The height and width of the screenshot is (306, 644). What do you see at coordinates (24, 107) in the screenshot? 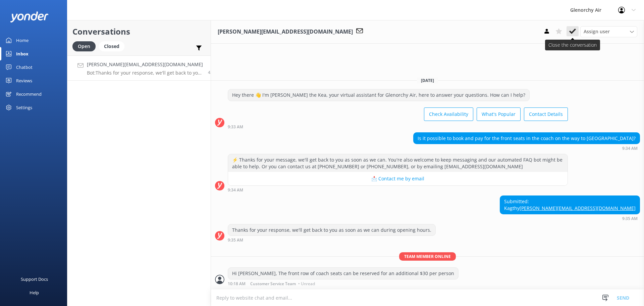
I see `div: Settings` at bounding box center [24, 107].